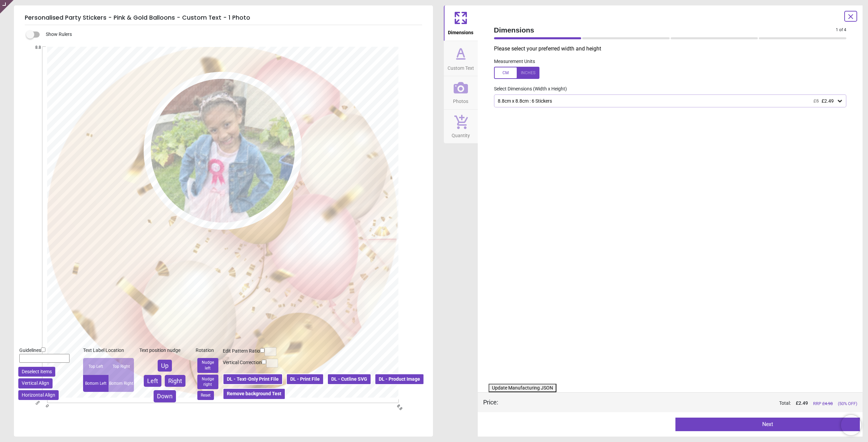 The image size is (868, 442). I want to click on button: DL - Product Image, so click(400, 380).